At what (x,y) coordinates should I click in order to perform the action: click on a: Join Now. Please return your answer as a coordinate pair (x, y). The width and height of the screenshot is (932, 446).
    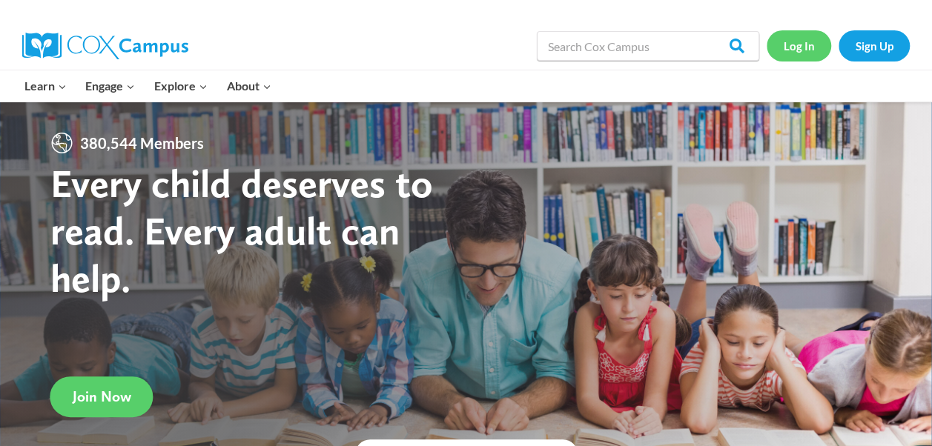
    Looking at the image, I should click on (102, 397).